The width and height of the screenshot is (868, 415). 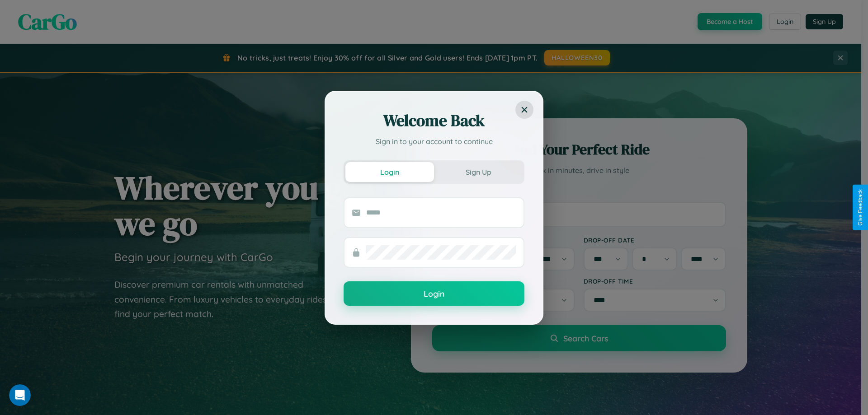 I want to click on h2: Welcome Back, so click(x=434, y=120).